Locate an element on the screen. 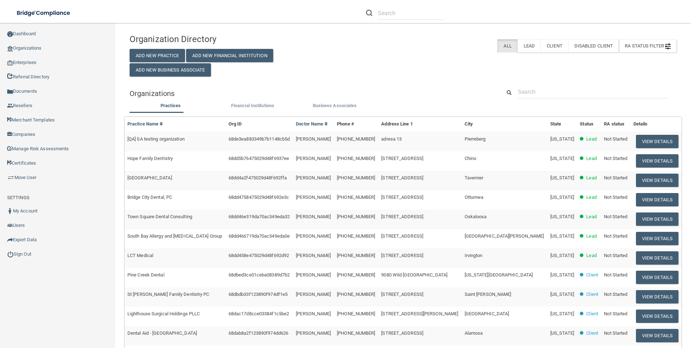  label: Financial Institutions is located at coordinates (253, 106).